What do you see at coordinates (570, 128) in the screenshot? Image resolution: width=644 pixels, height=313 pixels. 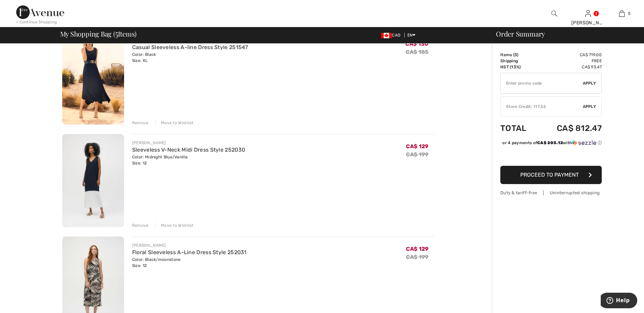 I see `td: CA$ 812.47` at bounding box center [570, 128].